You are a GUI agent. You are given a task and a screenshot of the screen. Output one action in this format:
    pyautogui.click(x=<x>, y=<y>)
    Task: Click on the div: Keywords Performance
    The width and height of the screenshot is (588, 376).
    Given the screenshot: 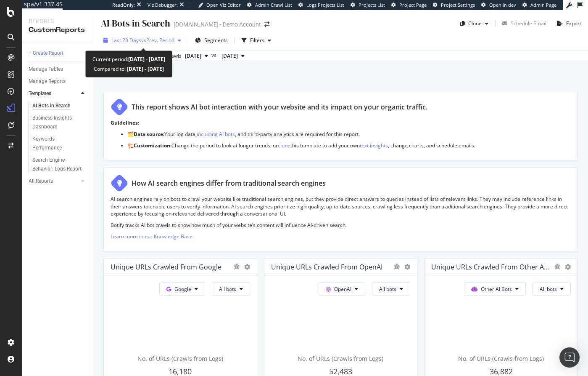 What is the action you would take?
    pyautogui.click(x=56, y=143)
    